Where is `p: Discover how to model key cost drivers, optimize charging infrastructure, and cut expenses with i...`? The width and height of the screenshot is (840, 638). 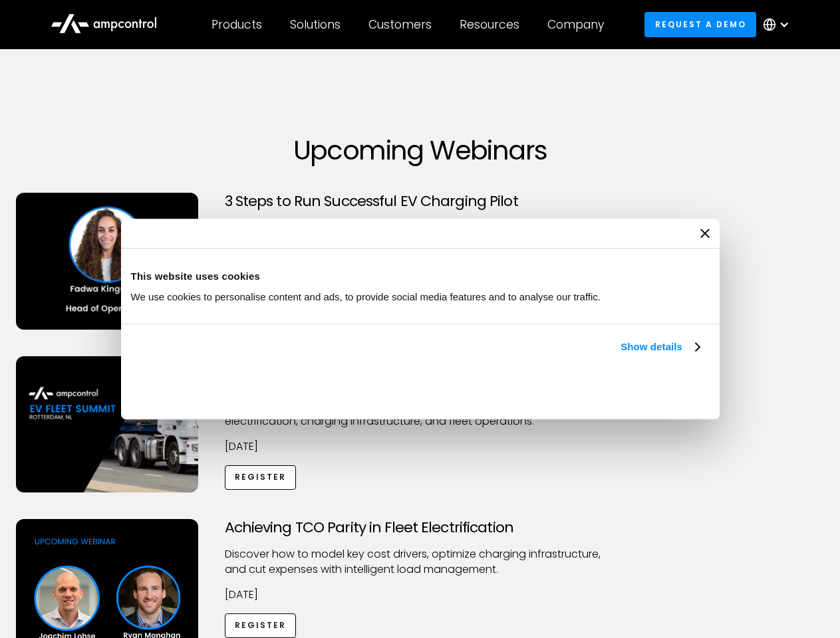 p: Discover how to model key cost drivers, optimize charging infrastructure, and cut expenses with i... is located at coordinates (420, 562).